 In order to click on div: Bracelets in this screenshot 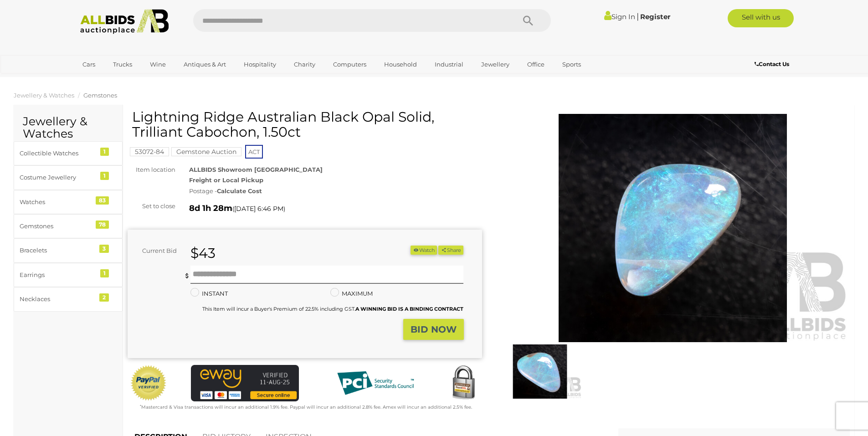, I will do `click(57, 250)`.